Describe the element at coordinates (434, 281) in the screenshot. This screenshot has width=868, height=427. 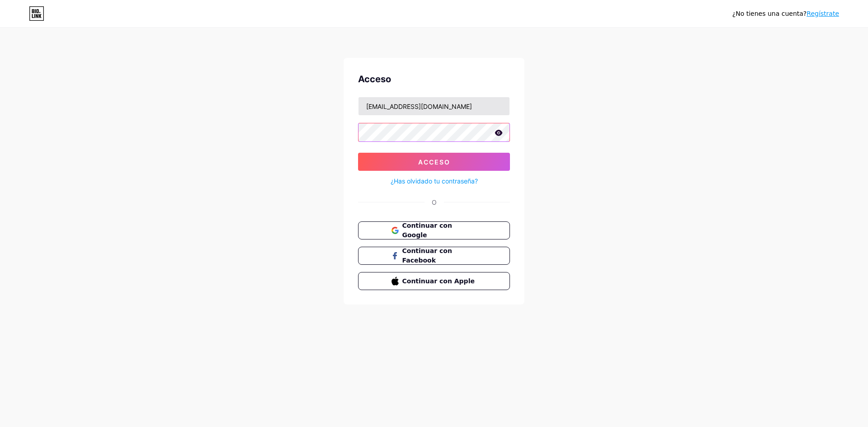
I see `a: Continuar con Apple` at that location.